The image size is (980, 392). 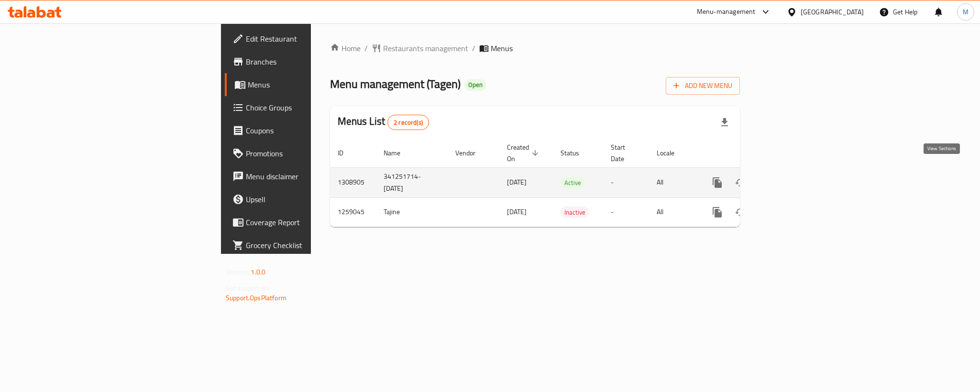 I want to click on span: Name, so click(x=398, y=153).